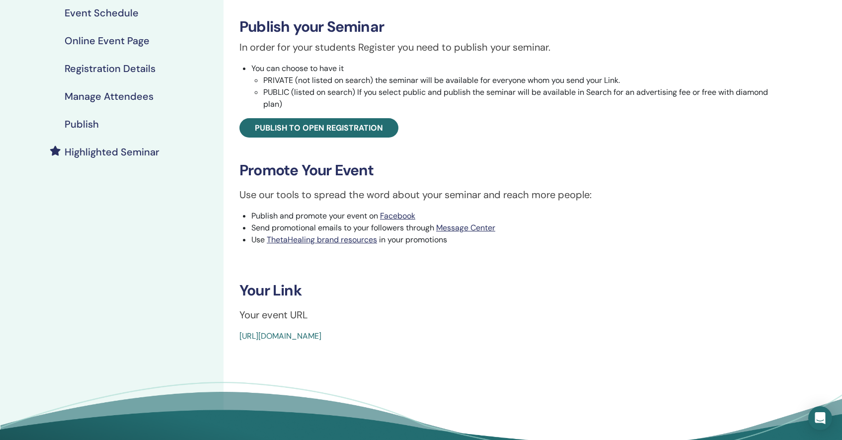 The height and width of the screenshot is (440, 842). I want to click on li: Publish and promote your event on, so click(510, 216).